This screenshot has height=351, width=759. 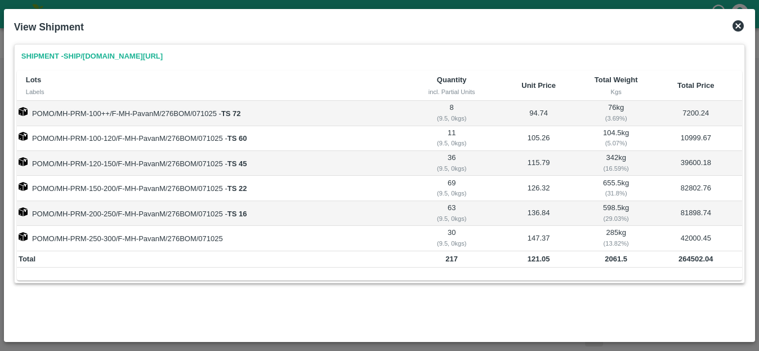 I want to click on td: POMO/MH-PRM-100-120/F-MH-PavanM/276BOM/071025 -, so click(x=213, y=138).